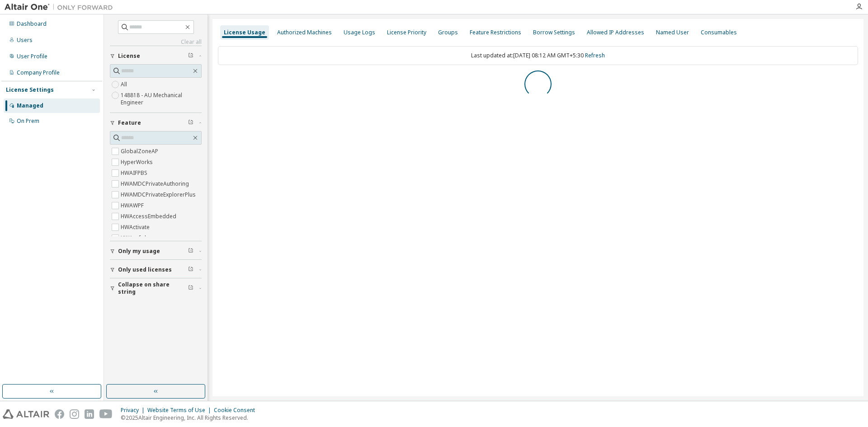 This screenshot has width=868, height=427. I want to click on div: Users, so click(25, 40).